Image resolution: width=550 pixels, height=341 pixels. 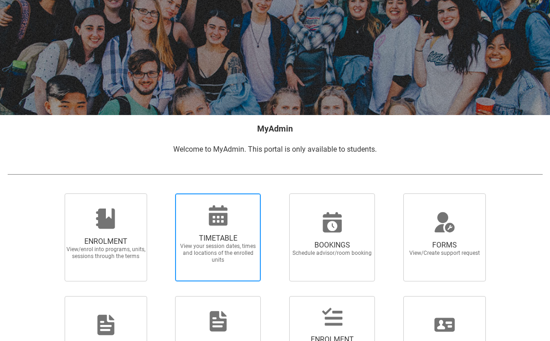 I want to click on span: Schedule advisor/room booking, so click(x=332, y=253).